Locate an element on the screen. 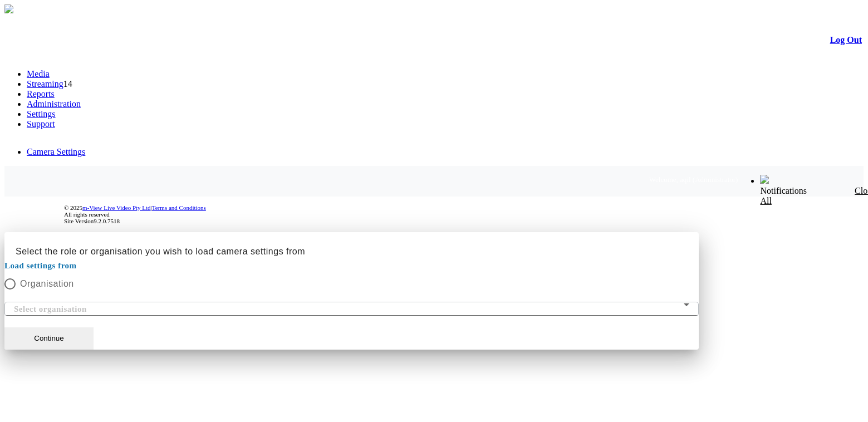 Image resolution: width=868 pixels, height=422 pixels. span: 14 is located at coordinates (68, 83).